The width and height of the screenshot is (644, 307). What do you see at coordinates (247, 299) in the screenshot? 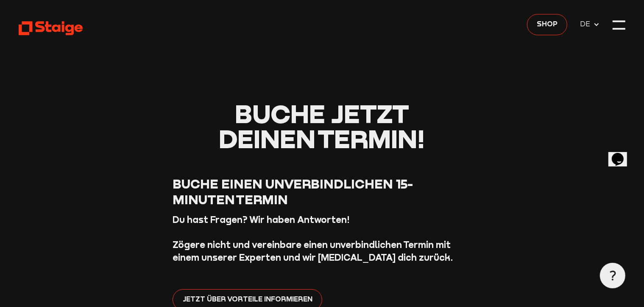
I see `span: Jetzt über Vorteile informieren` at bounding box center [247, 299].